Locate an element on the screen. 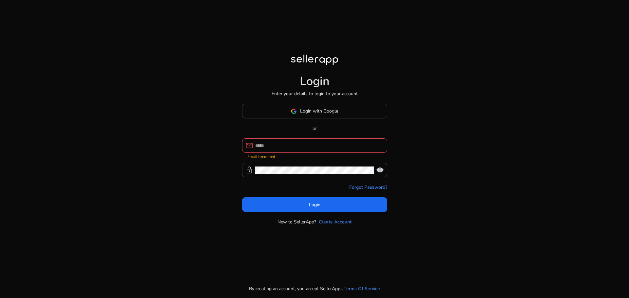 This screenshot has width=629, height=298. span: visibility is located at coordinates (380, 170).